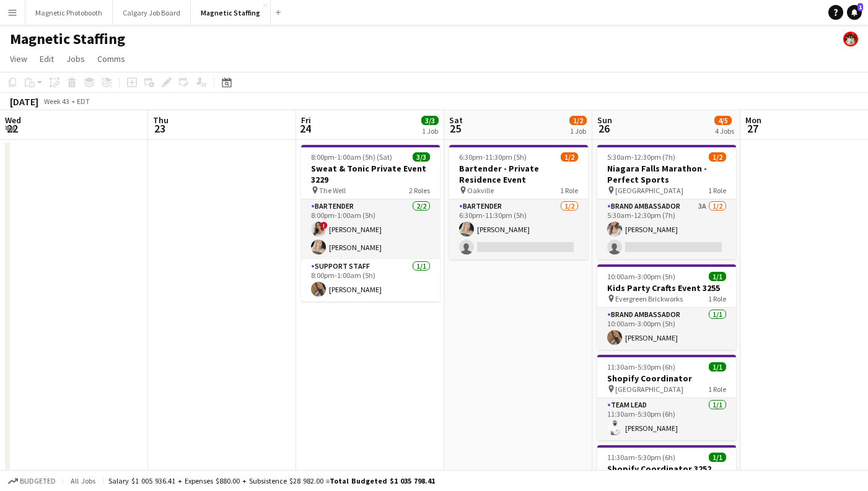  I want to click on div: Salary $1 005 936.41 + Expenses $880.00 + Subsistence $28 982.00 =, so click(272, 481).